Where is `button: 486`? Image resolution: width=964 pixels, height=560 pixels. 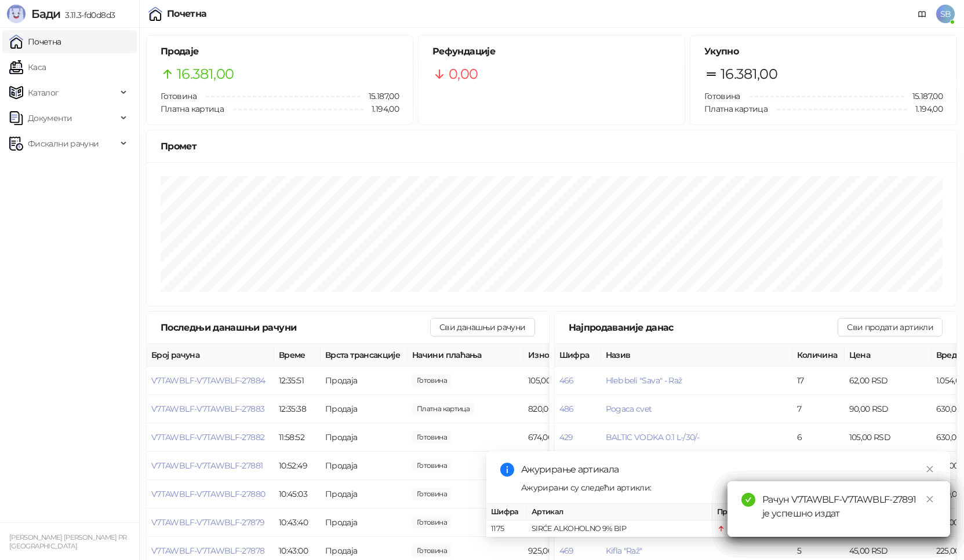 button: 486 is located at coordinates (566, 409).